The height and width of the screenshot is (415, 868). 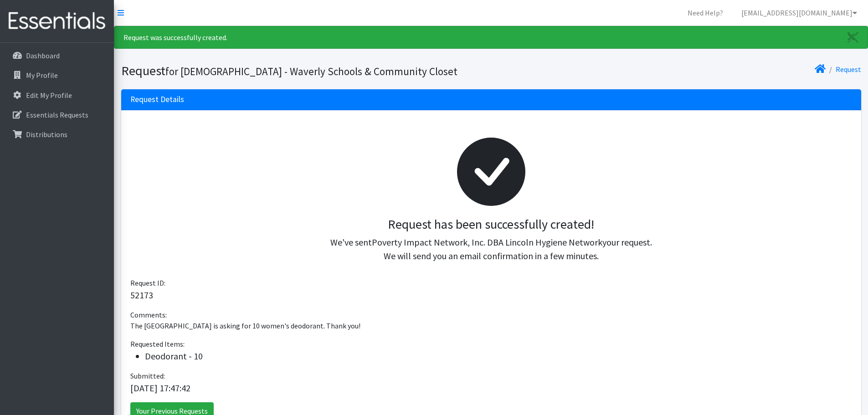 I want to click on span: Request ID:, so click(x=148, y=283).